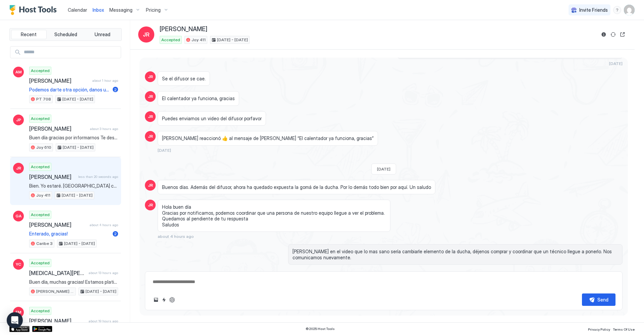 The image size is (644, 335). Describe the element at coordinates (20, 329) in the screenshot. I see `a: App Store` at that location.